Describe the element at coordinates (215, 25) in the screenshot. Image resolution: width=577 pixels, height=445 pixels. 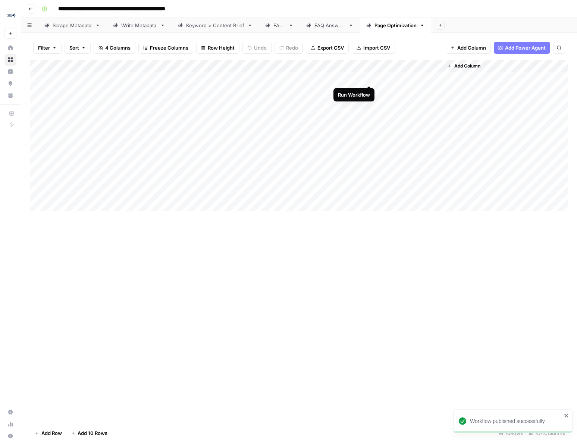
I see `div: Keyword > Content Brief` at that location.